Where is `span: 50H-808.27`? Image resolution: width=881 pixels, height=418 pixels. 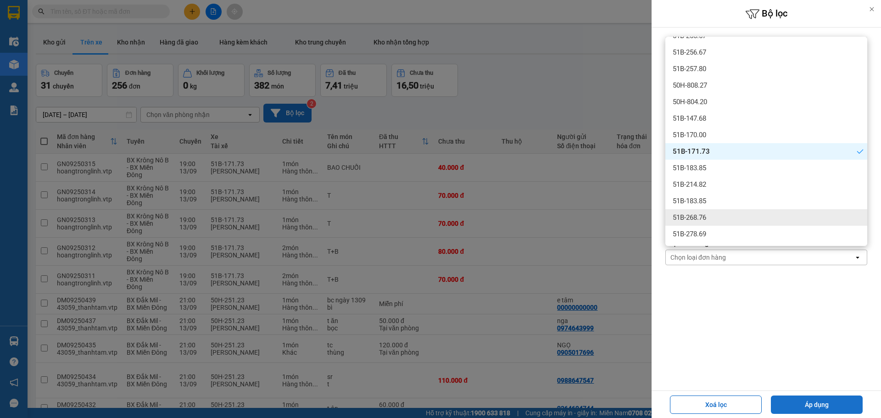
span: 50H-808.27 is located at coordinates (690, 85).